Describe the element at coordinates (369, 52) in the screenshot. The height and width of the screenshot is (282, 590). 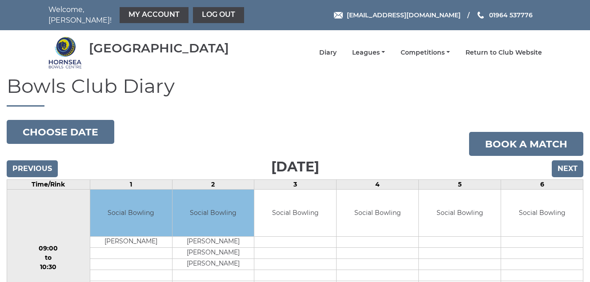
I see `a: Leagues` at that location.